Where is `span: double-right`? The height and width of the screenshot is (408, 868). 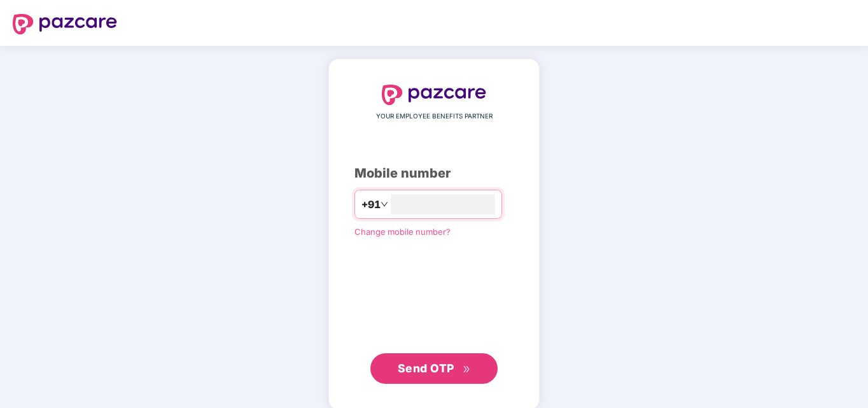
span: double-right is located at coordinates (467, 369).